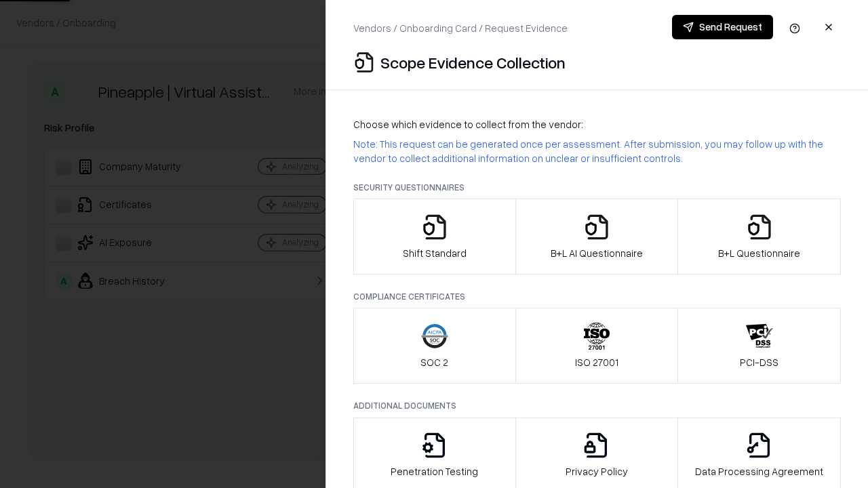  Describe the element at coordinates (759, 362) in the screenshot. I see `p: PCI-DSS` at that location.